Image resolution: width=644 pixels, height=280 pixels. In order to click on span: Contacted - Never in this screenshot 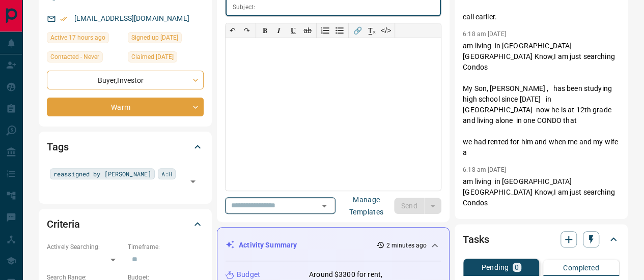, I will do `click(75, 57)`.